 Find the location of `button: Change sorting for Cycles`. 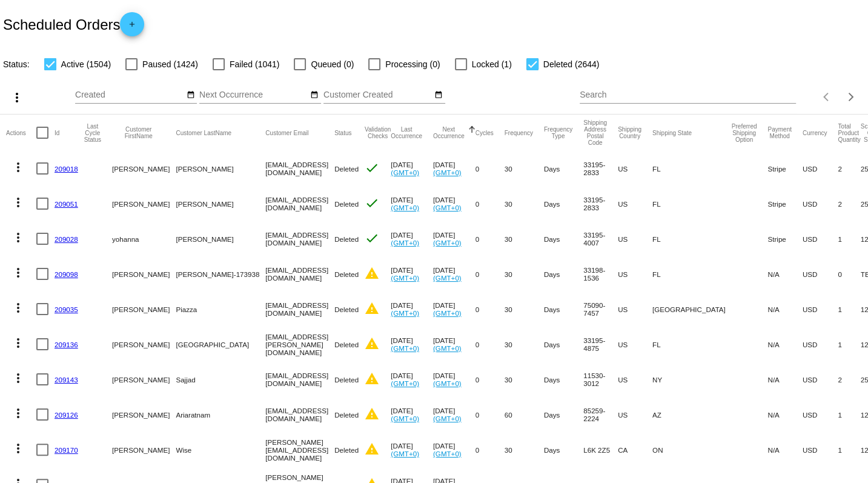

button: Change sorting for Cycles is located at coordinates (485, 133).